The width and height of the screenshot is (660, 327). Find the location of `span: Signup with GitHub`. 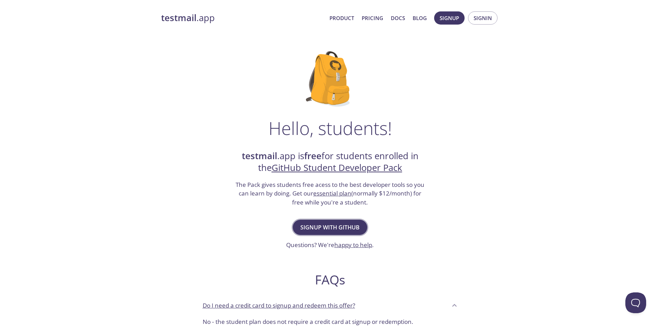

span: Signup with GitHub is located at coordinates (330, 228).